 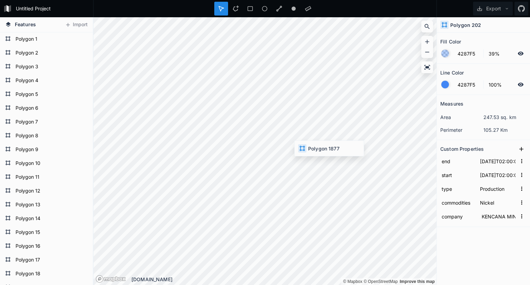 What do you see at coordinates (352, 281) in the screenshot?
I see `a: Mapbox` at bounding box center [352, 281].